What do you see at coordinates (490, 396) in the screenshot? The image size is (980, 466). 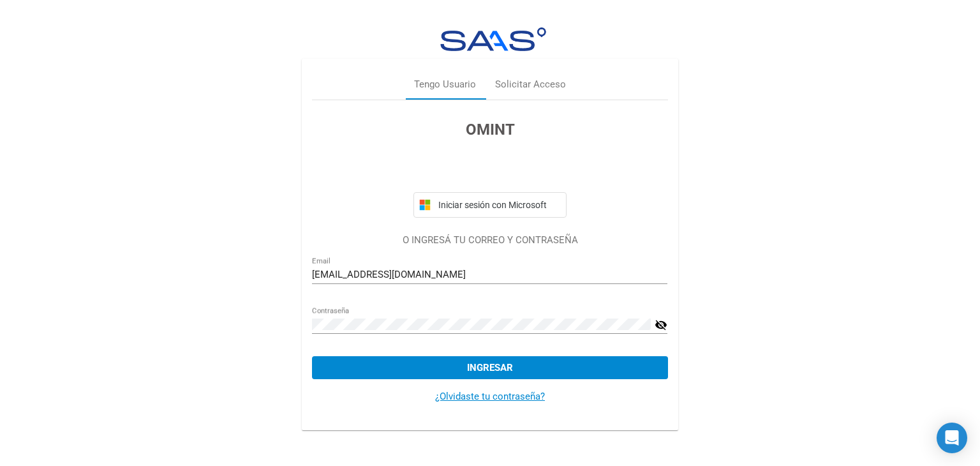 I see `a: ¿Olvidaste tu contraseña?` at bounding box center [490, 396].